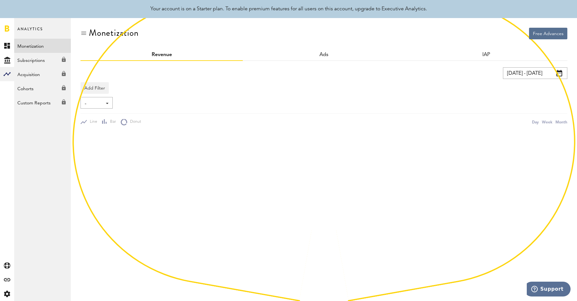  Describe the element at coordinates (25, 7) in the screenshot. I see `span: Support` at that location.